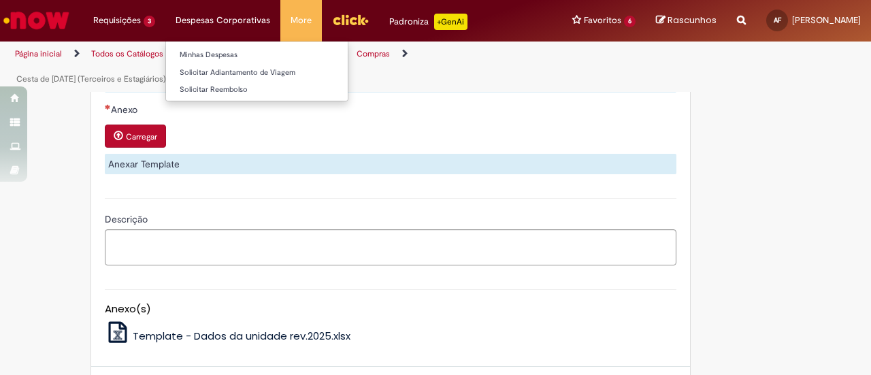  What do you see at coordinates (125, 110) in the screenshot?
I see `span: Anexo` at bounding box center [125, 110].